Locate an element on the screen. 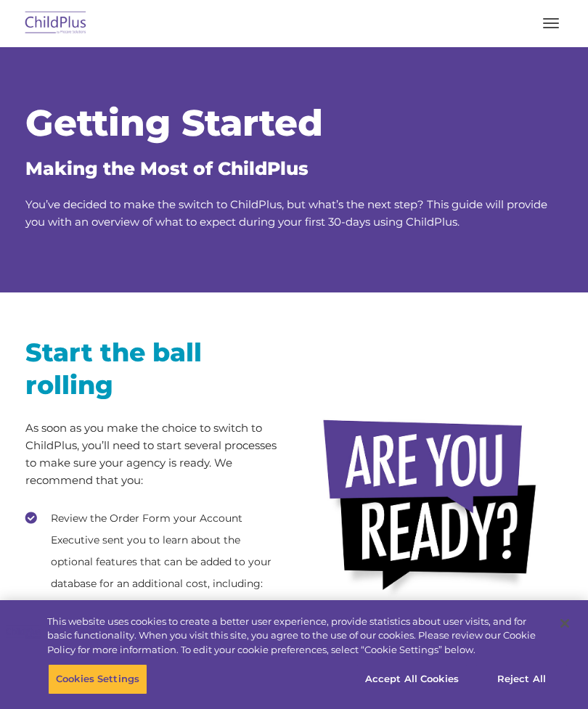 Image resolution: width=588 pixels, height=709 pixels. img: ChildPlus by Procare Solutions is located at coordinates (56, 23).